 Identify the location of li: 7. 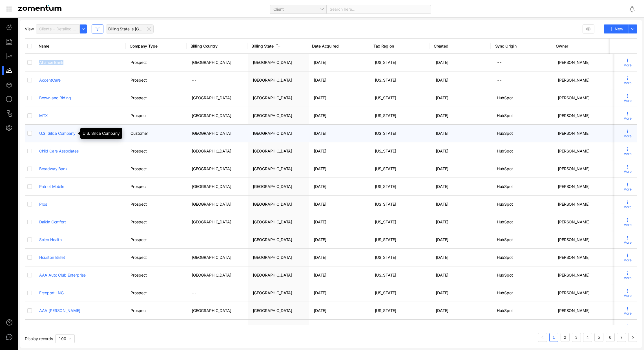
(621, 338).